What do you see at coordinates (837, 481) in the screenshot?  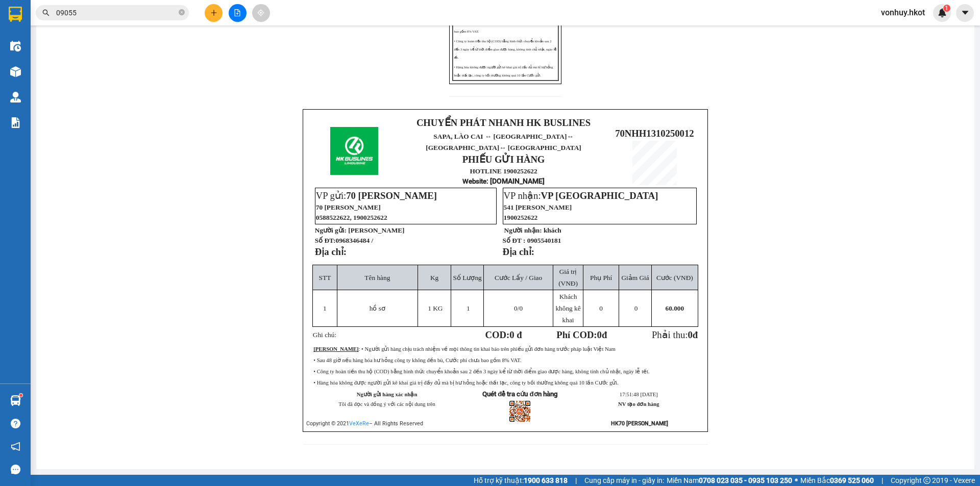 I see `span: Miền Bắc` at bounding box center [837, 481].